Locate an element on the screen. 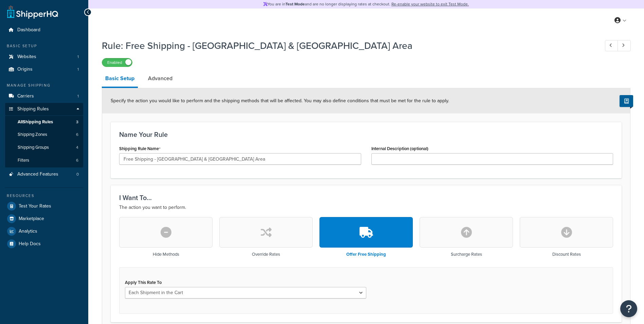 Image resolution: width=644 pixels, height=324 pixels. h3: Hide Methods is located at coordinates (166, 254).